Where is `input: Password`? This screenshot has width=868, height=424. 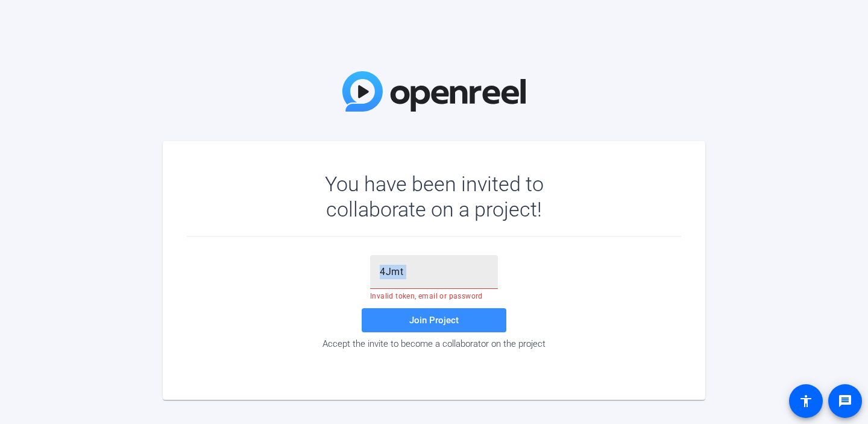 input: Password is located at coordinates (434, 272).